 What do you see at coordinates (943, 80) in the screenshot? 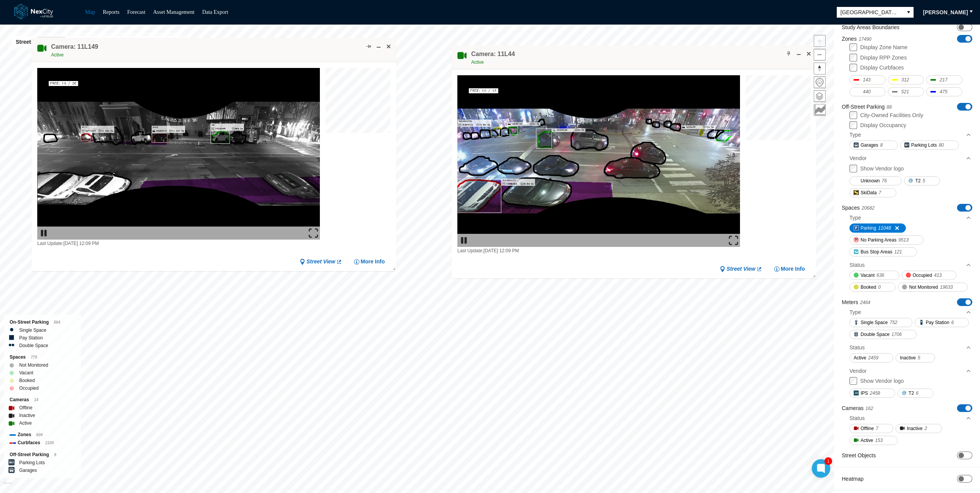
I see `span: 217` at bounding box center [943, 80].